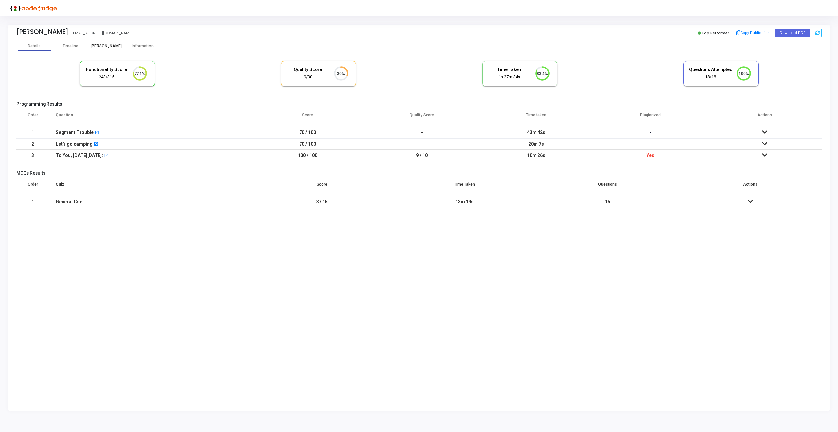  Describe the element at coordinates (33, 155) in the screenshot. I see `td: 3` at that location.